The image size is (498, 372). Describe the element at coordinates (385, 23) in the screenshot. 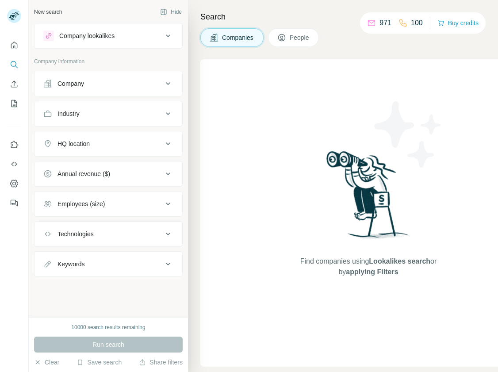

I see `p: 971` at that location.